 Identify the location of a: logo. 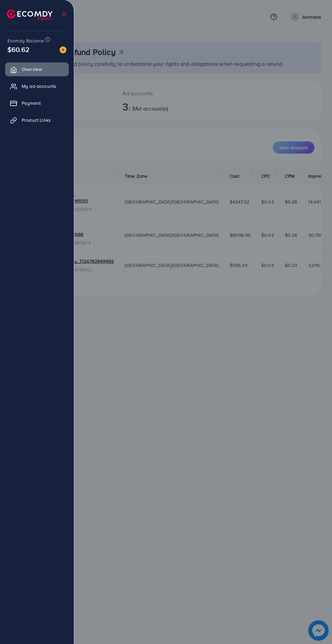
(30, 14).